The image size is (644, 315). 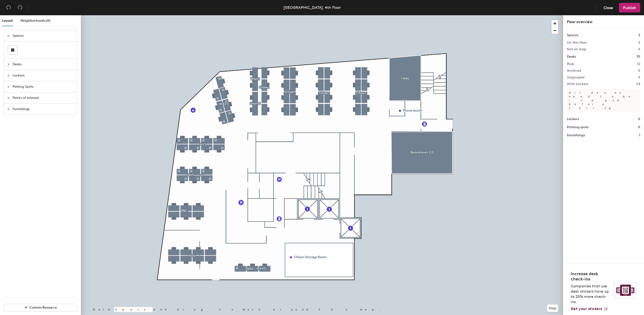 What do you see at coordinates (639, 43) in the screenshot?
I see `h2: 2` at bounding box center [639, 43].